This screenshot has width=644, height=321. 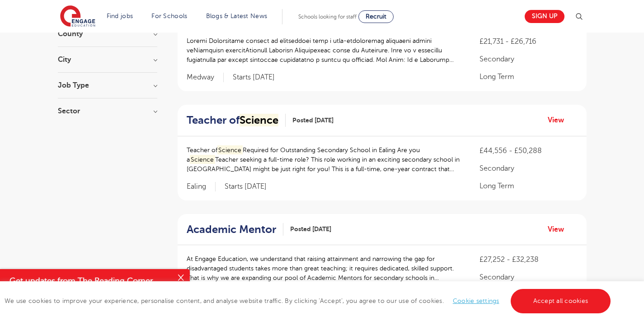 What do you see at coordinates (376, 17) in the screenshot?
I see `a: Recruit` at bounding box center [376, 17].